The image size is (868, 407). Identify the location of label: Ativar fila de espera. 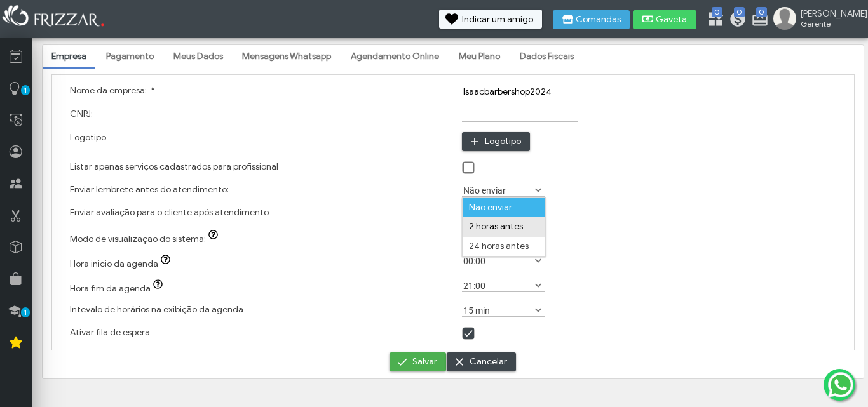
(110, 332).